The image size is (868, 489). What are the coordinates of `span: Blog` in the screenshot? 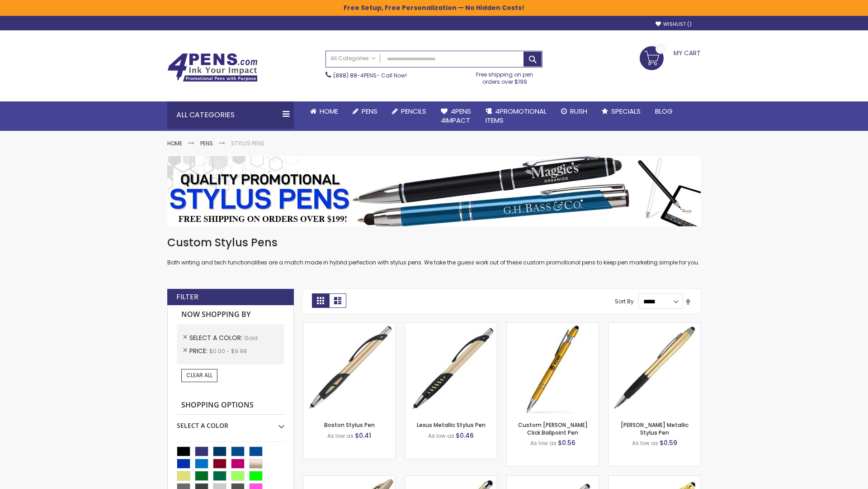 It's located at (664, 111).